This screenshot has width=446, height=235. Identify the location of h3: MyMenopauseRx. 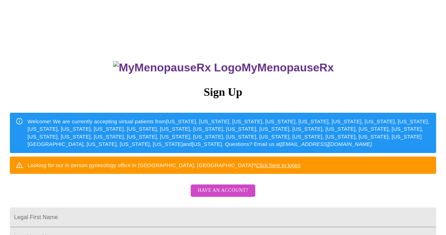
(224, 67).